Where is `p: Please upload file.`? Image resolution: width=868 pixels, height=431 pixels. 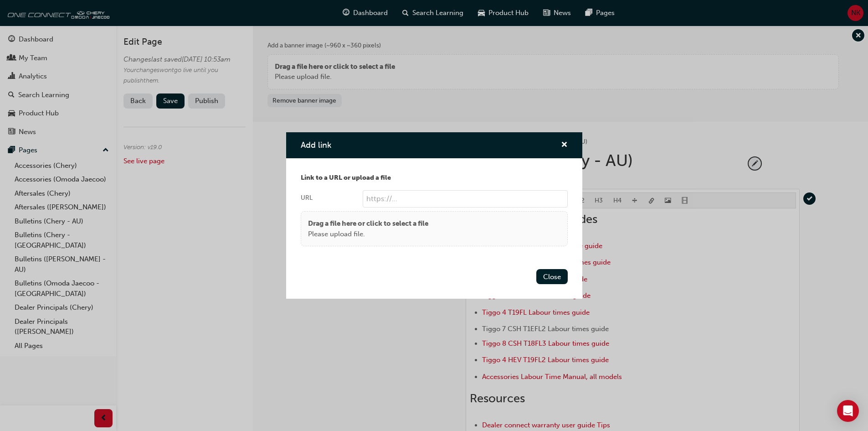
p: Please upload file. is located at coordinates (368, 234).